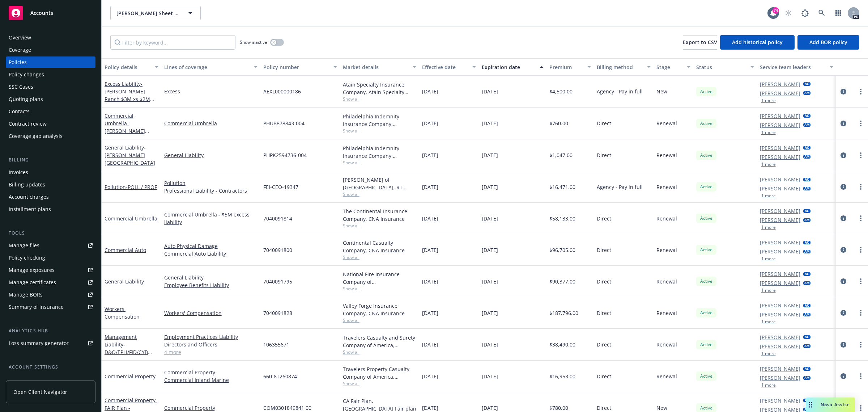 The image size is (868, 412). What do you see at coordinates (284, 123) in the screenshot?
I see `span: PHUB878843-004` at bounding box center [284, 123].